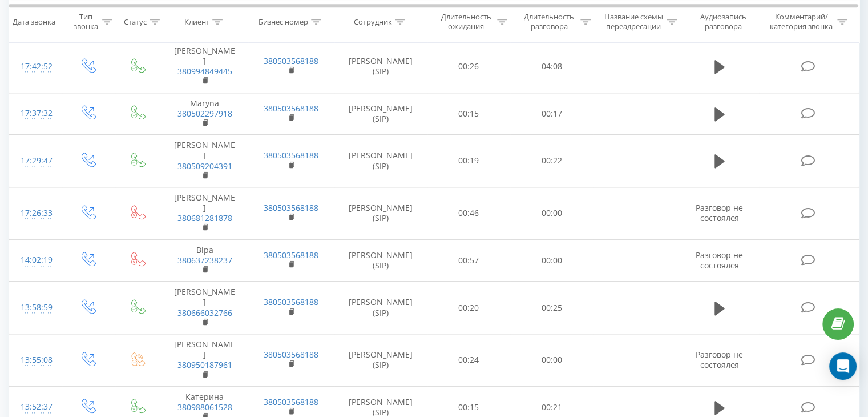 This screenshot has width=868, height=417. What do you see at coordinates (468, 360) in the screenshot?
I see `td: 00:24` at bounding box center [468, 360].